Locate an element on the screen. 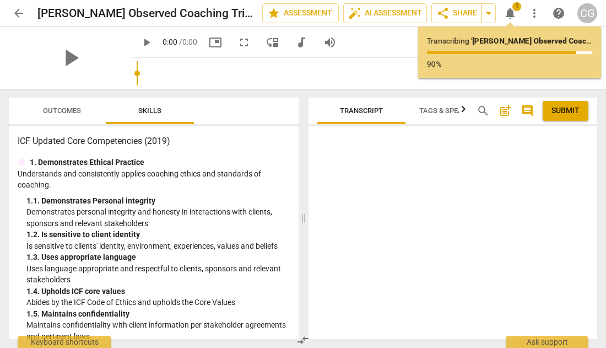 This screenshot has height=348, width=606. span: star is located at coordinates (274, 13).